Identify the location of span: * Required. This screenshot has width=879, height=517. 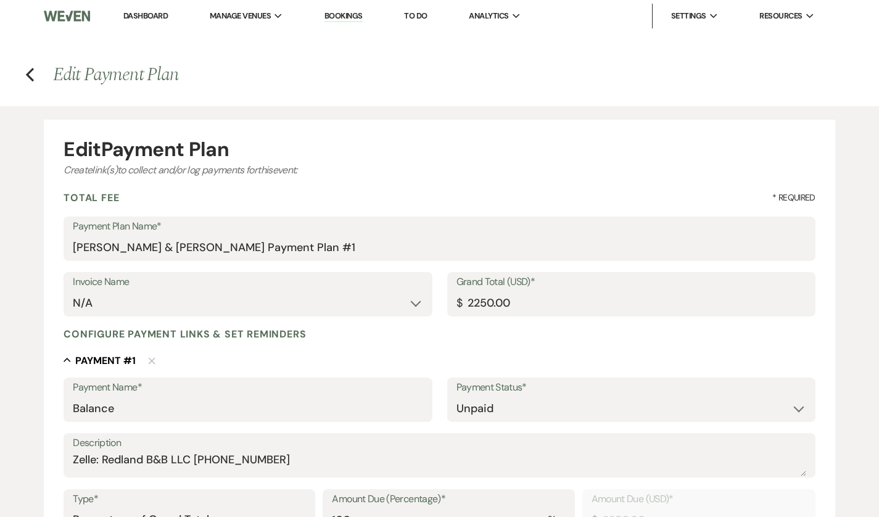
(794, 197).